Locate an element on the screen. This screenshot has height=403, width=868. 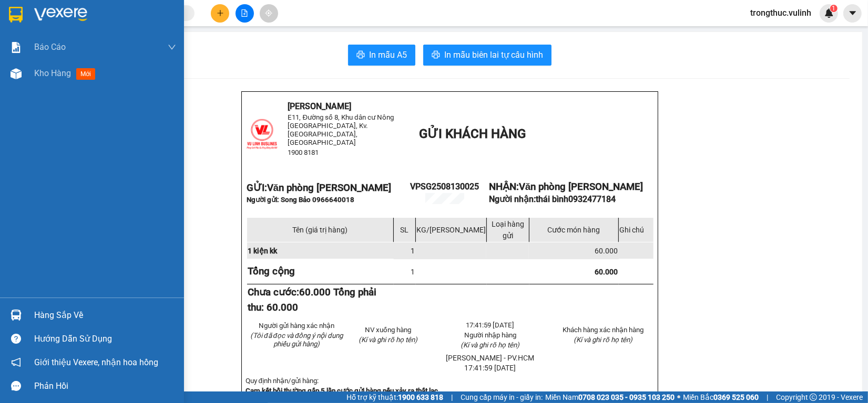
span: Cung cấp máy in - giấy in: is located at coordinates (501, 397).